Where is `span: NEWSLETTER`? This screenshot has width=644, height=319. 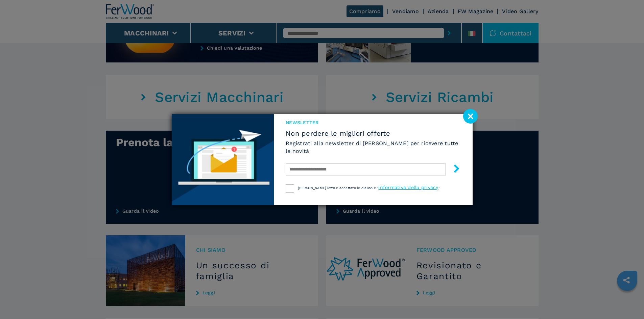
span: NEWSLETTER is located at coordinates (373, 123).